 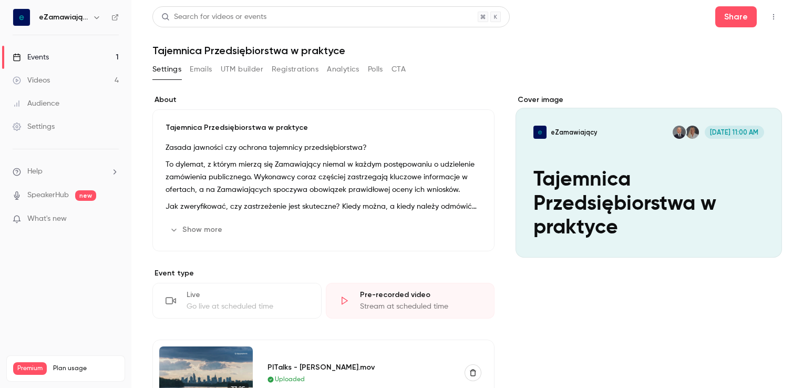 What do you see at coordinates (289, 379) in the screenshot?
I see `span: Uploaded` at bounding box center [289, 379].